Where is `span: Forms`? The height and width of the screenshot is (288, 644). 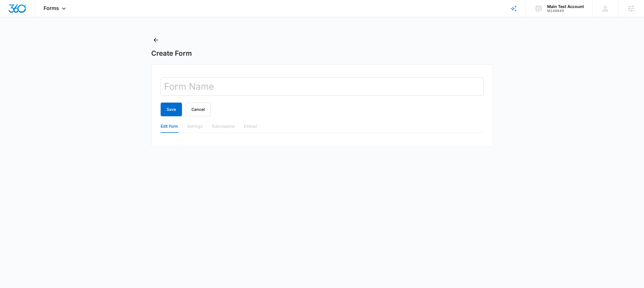
span: Forms is located at coordinates (51, 8).